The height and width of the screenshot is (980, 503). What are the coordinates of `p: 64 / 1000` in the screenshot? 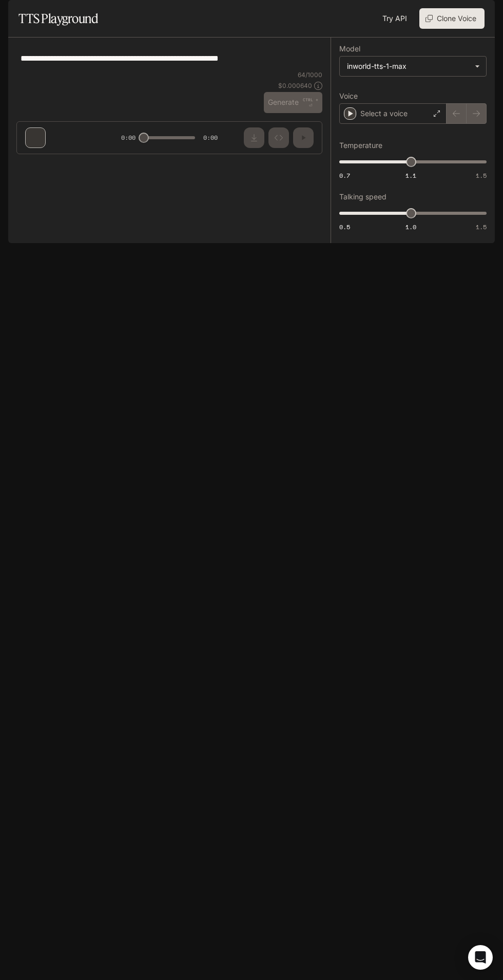 It's located at (310, 74).